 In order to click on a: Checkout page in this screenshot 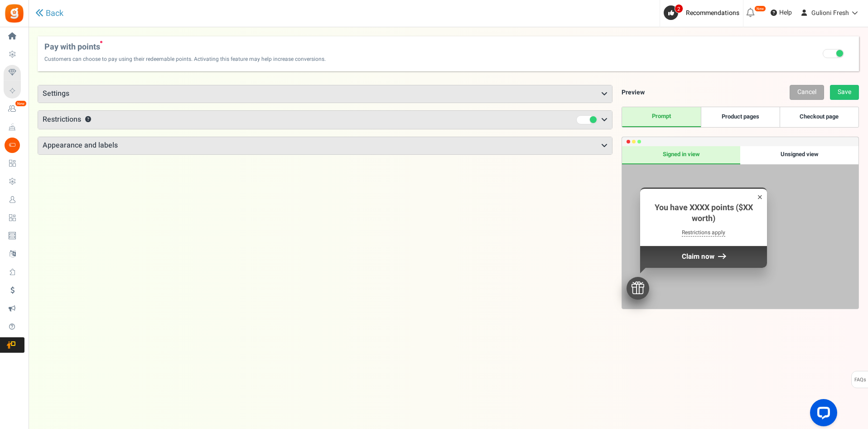, I will do `click(819, 117)`.